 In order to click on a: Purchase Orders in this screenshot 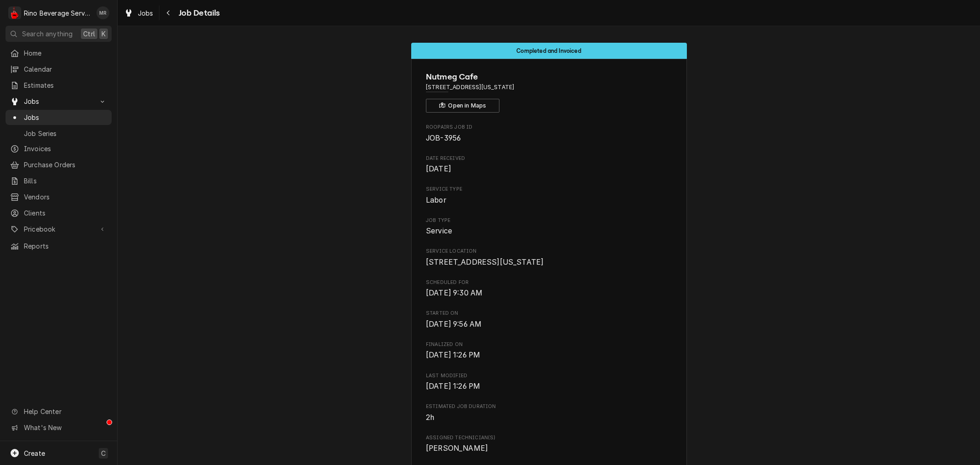, I will do `click(59, 164)`.